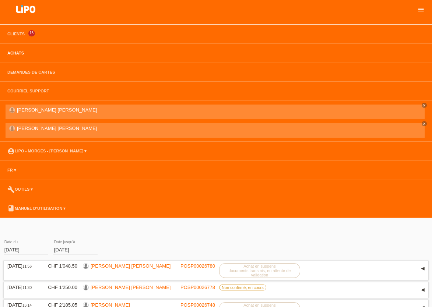 This screenshot has height=307, width=432. Describe the element at coordinates (198, 266) in the screenshot. I see `a: POSP00026780` at that location.